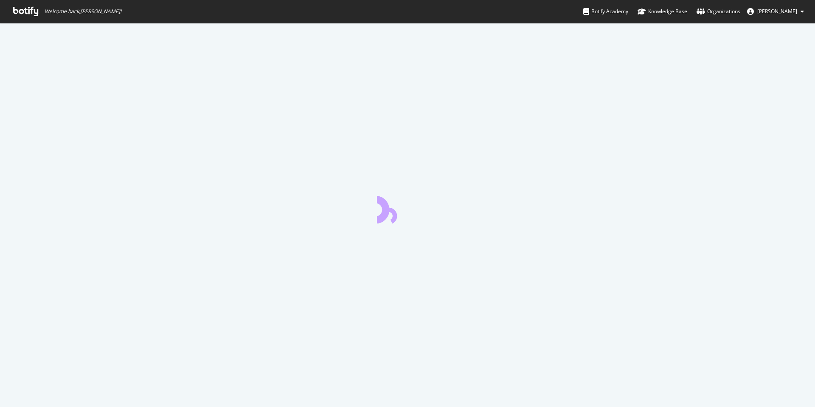  What do you see at coordinates (606, 11) in the screenshot?
I see `div: Botify Academy` at bounding box center [606, 11].